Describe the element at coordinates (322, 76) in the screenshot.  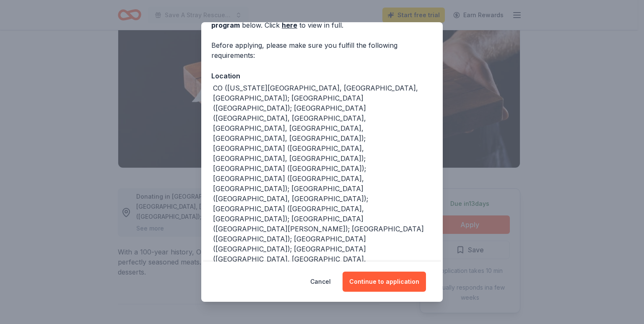
I see `div: Location` at that location.